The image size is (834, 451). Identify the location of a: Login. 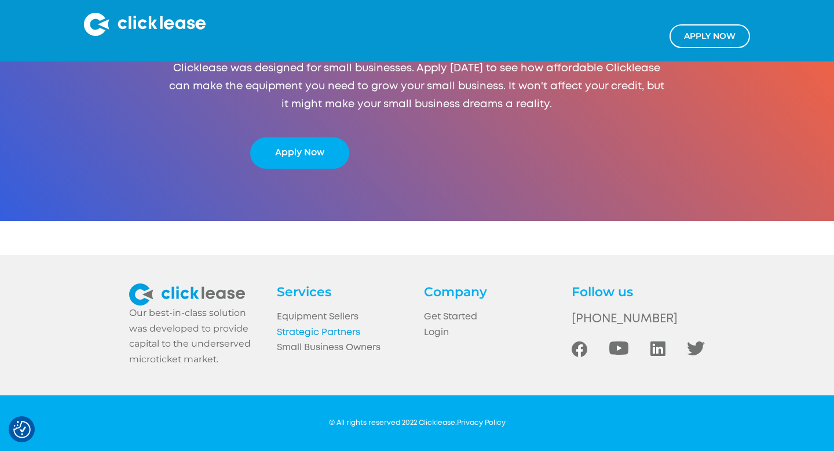
(491, 332).